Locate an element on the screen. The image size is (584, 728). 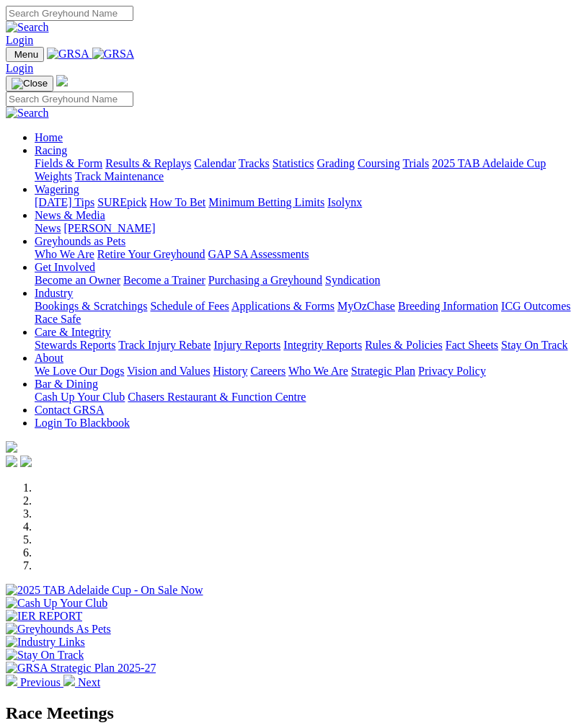
div: Bar & Dining is located at coordinates (307, 397).